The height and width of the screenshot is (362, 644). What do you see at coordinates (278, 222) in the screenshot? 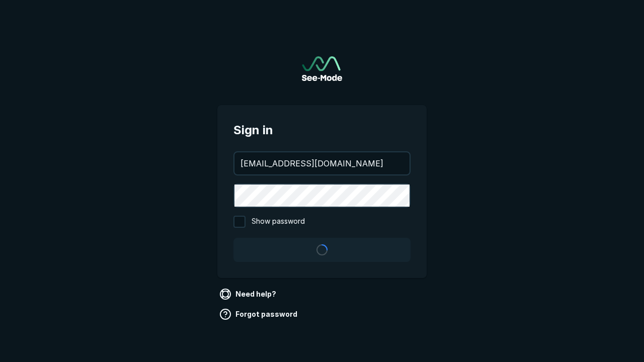
I see `span: Show password` at bounding box center [278, 222].